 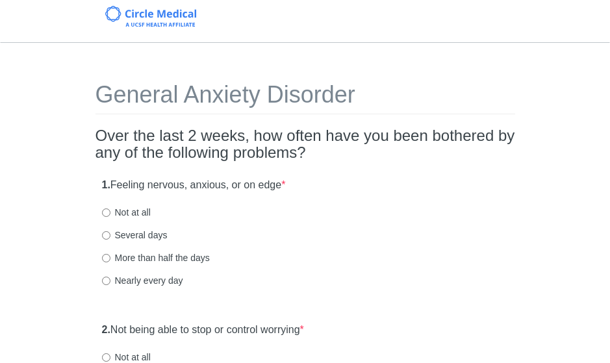 I want to click on h2: Over the last 2 weeks, how often have you been bothered by any of the following problems?, so click(x=305, y=144).